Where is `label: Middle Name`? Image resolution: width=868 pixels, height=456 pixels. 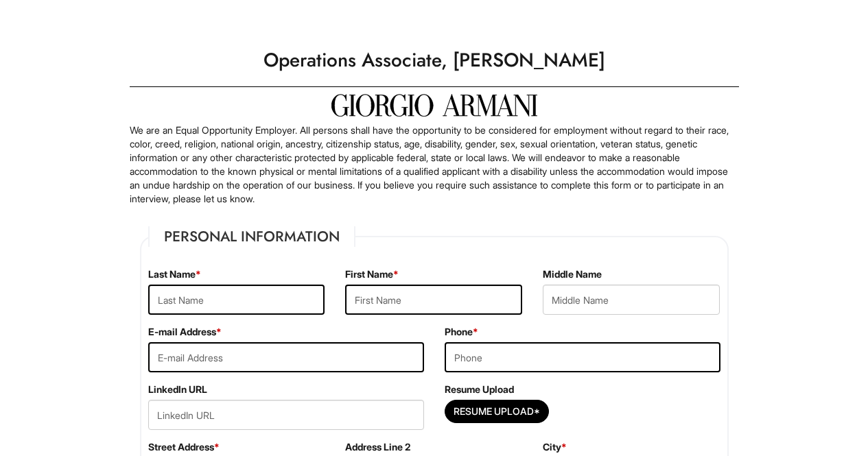 label: Middle Name is located at coordinates (572, 274).